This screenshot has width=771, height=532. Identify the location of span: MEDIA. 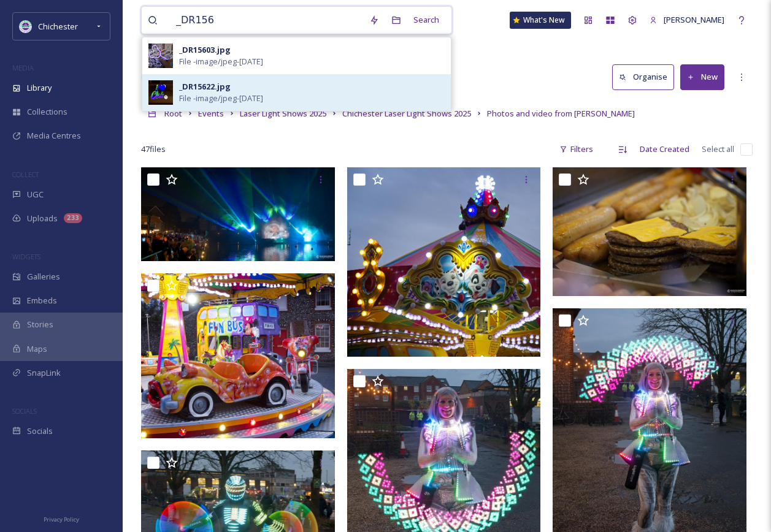
(23, 68).